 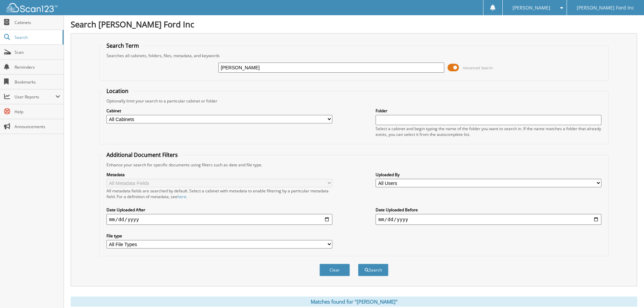 I want to click on div: All metadata fields are searched by default. Select a cabinet with metadata to enable filtering b..., so click(x=220, y=194).